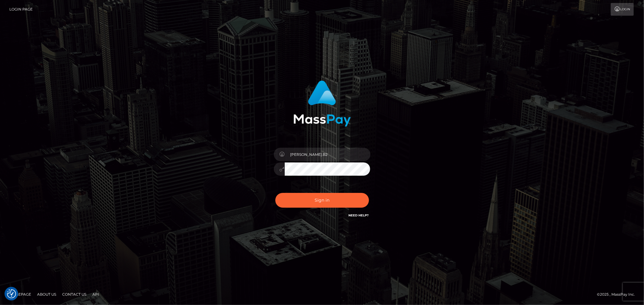  What do you see at coordinates (74, 294) in the screenshot?
I see `a: Contact Us` at bounding box center [74, 294].